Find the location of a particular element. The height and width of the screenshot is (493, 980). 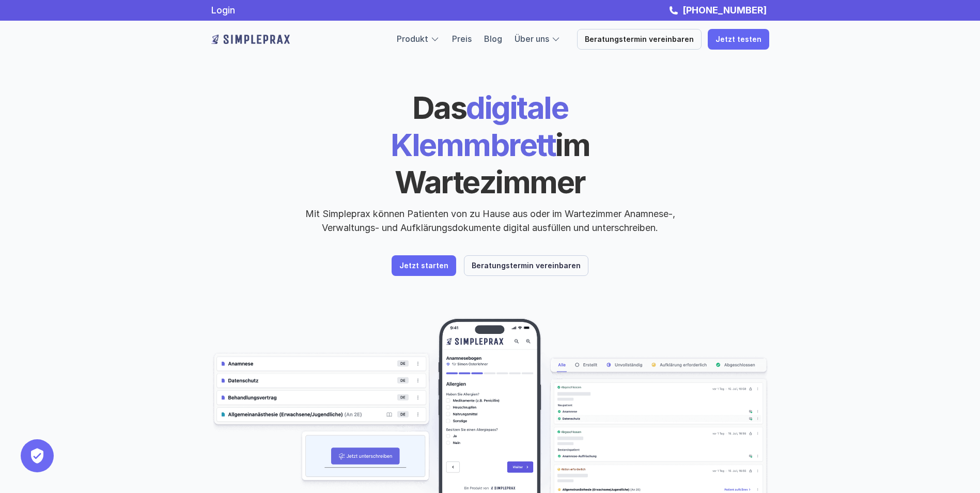

span: im Wartezimmer is located at coordinates (495, 163).